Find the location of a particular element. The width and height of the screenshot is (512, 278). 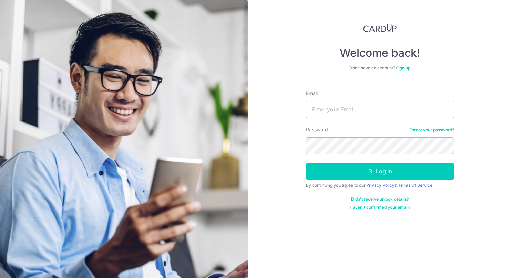

a: Sign up is located at coordinates (403, 68).